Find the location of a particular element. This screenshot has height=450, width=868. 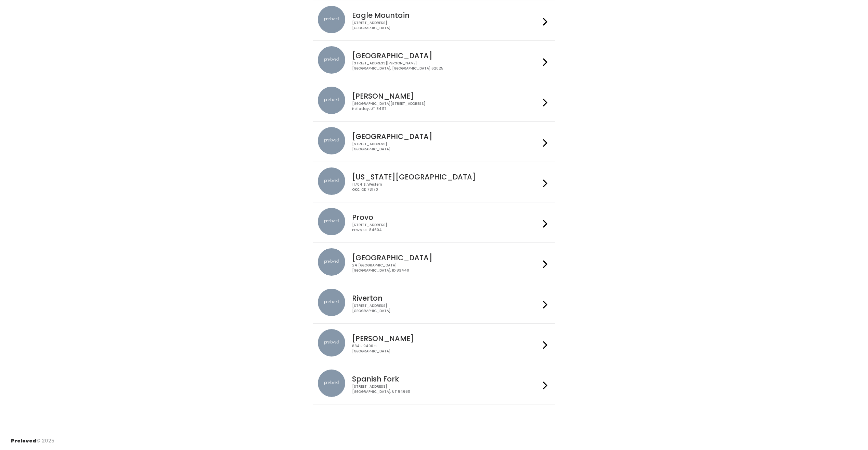

h4: Spanish Fork is located at coordinates (446, 378).